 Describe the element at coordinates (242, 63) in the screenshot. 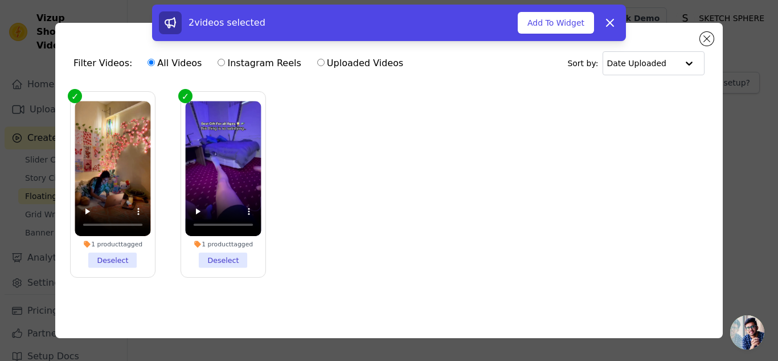

I see `div: Filter Videos:` at that location.